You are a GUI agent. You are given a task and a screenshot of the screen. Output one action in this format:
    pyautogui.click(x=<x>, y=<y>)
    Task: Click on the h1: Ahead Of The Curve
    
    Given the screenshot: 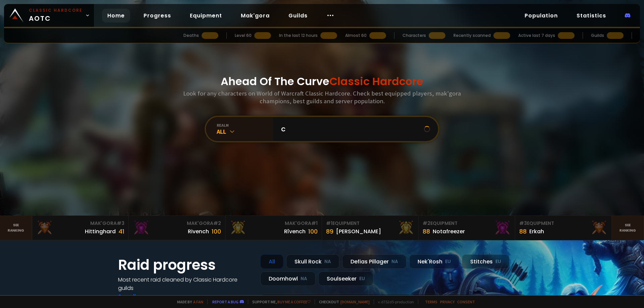 What is the action you would take?
    pyautogui.click(x=322, y=82)
    